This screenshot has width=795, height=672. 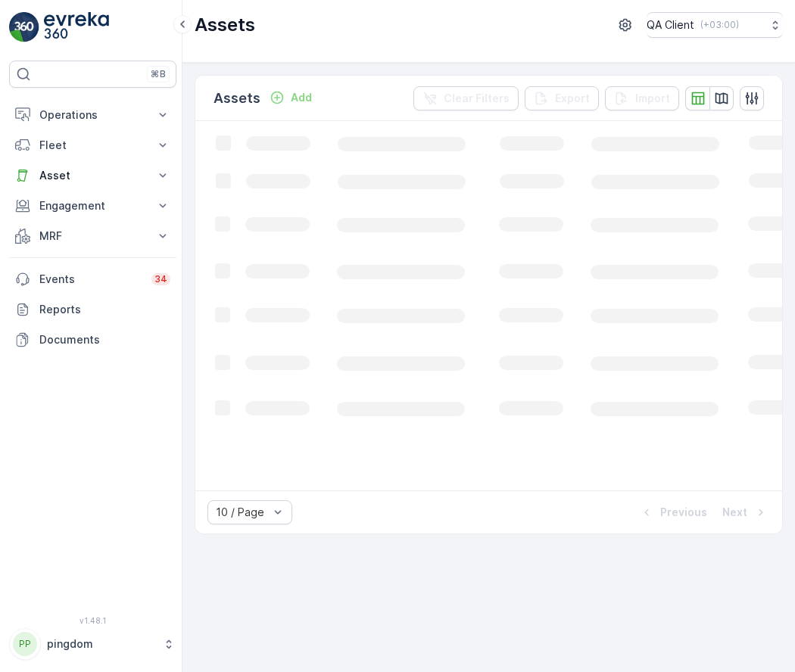 What do you see at coordinates (92, 279) in the screenshot?
I see `a: Events34` at bounding box center [92, 279].